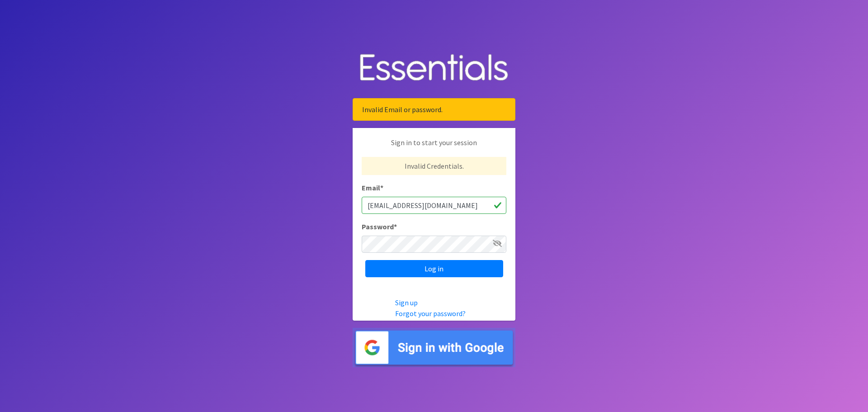  I want to click on a: Forgot your password?, so click(430, 313).